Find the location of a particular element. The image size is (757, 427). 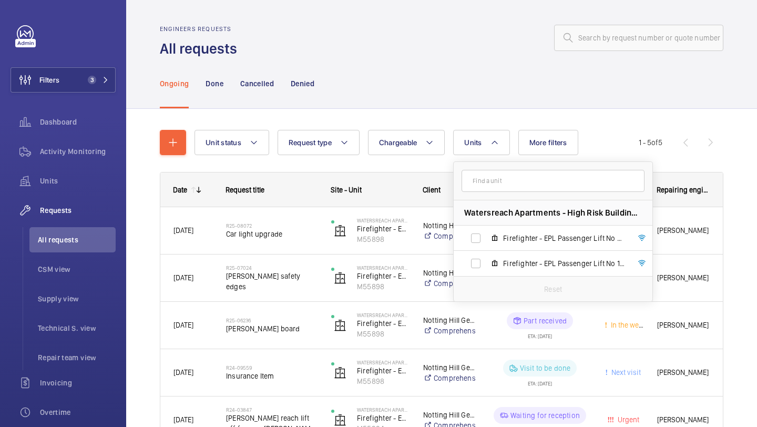

span: Request type is located at coordinates (310, 142).